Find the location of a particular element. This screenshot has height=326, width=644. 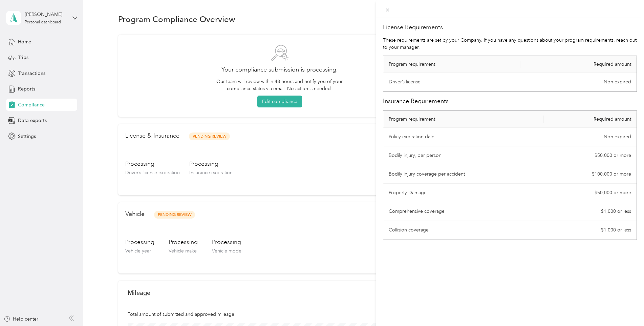

td: $100,000 or more is located at coordinates (590, 175).